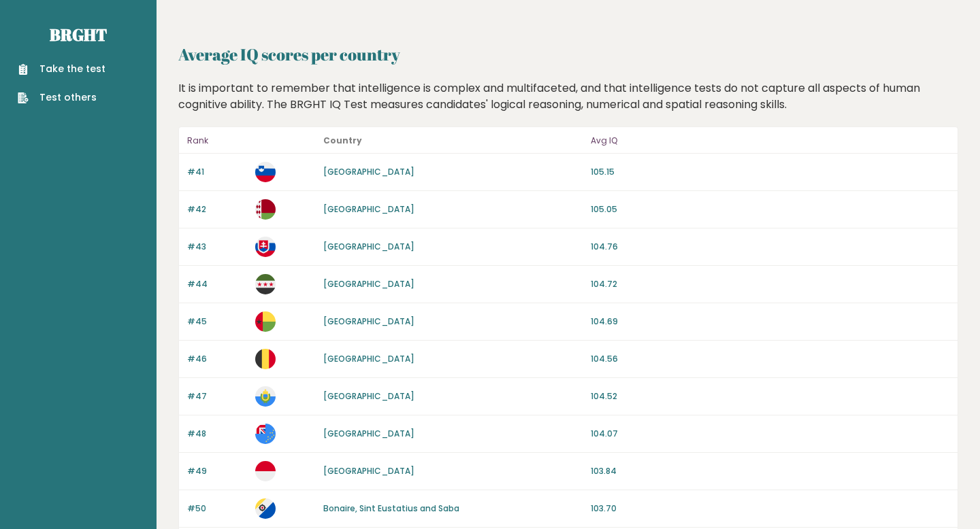  Describe the element at coordinates (569, 54) in the screenshot. I see `h2: Average IQ scores per country` at that location.